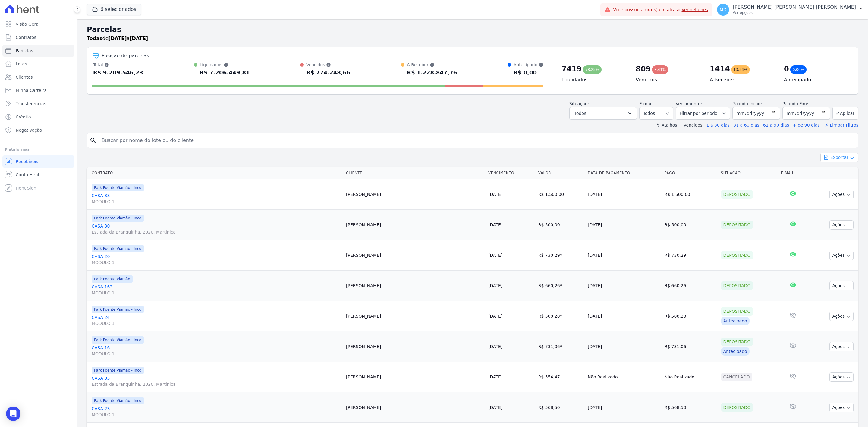  Describe the element at coordinates (748, 173) in the screenshot. I see `th: Situação` at that location.